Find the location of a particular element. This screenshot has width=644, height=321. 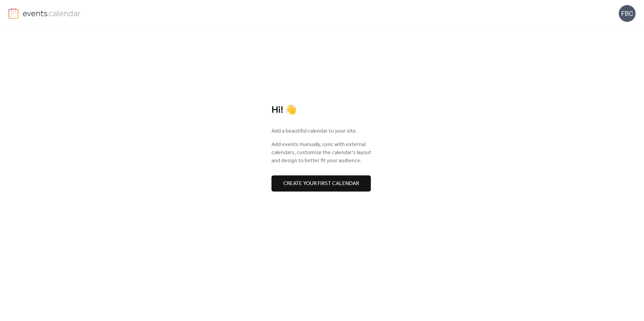

img: logo-type is located at coordinates (51, 13).